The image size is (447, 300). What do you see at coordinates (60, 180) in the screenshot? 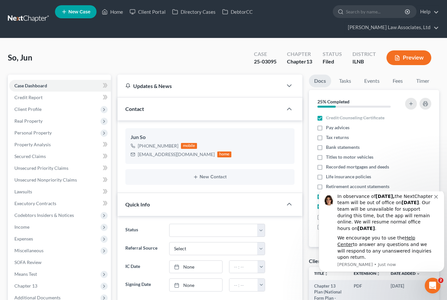
I see `a: Unsecured Nonpriority Claims` at bounding box center [60, 180].